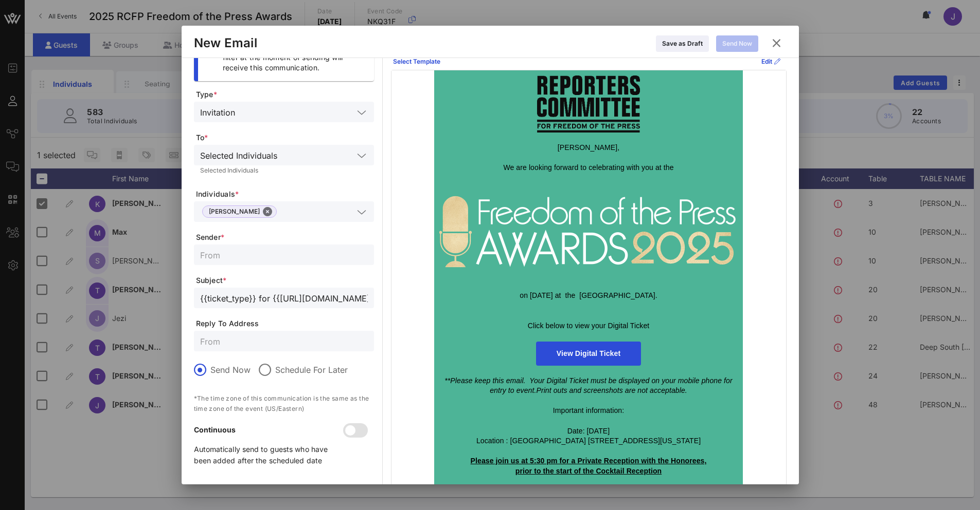 This screenshot has width=980, height=510. Describe the element at coordinates (270, 455) in the screenshot. I see `p: Automatically send to guests who have been added after the scheduled date` at that location.